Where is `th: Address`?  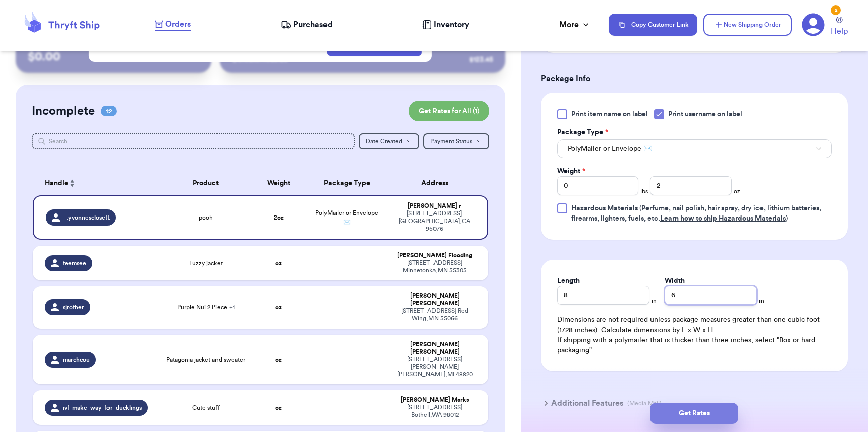
th: Address is located at coordinates (438, 183).